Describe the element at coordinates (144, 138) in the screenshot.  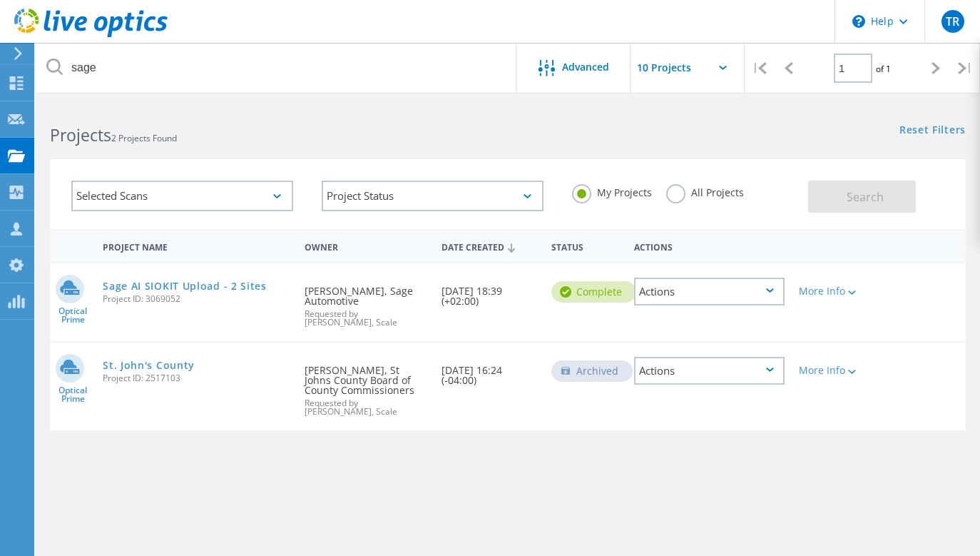
I see `span: 2 Projects Found` at that location.